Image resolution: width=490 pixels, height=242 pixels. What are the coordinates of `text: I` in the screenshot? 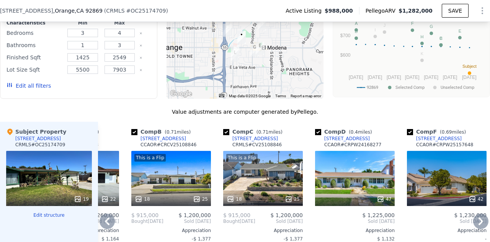 It's located at (375, 30).